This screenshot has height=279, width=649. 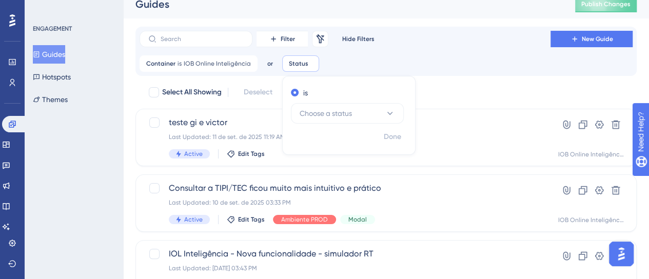 I want to click on div: magina, so click(x=175, y=191).